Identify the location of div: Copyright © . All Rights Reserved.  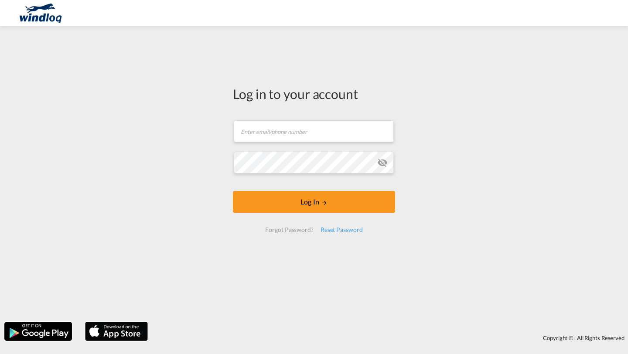
(390, 338).